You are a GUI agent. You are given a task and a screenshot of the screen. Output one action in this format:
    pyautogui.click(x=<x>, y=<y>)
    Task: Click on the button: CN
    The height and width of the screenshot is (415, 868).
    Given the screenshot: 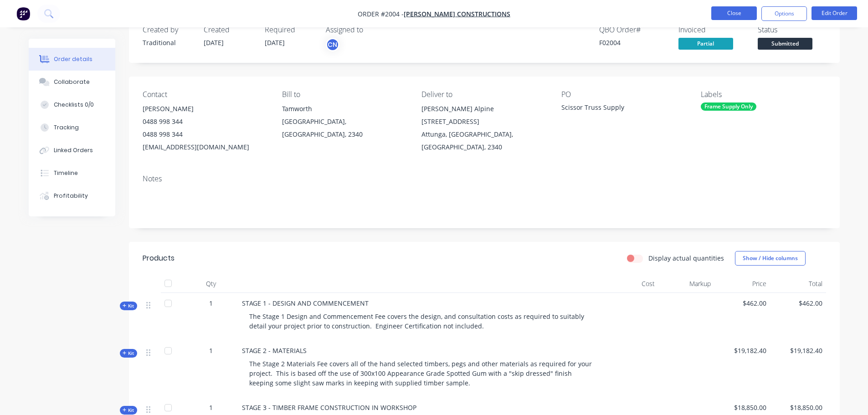 What is the action you would take?
    pyautogui.click(x=332, y=45)
    